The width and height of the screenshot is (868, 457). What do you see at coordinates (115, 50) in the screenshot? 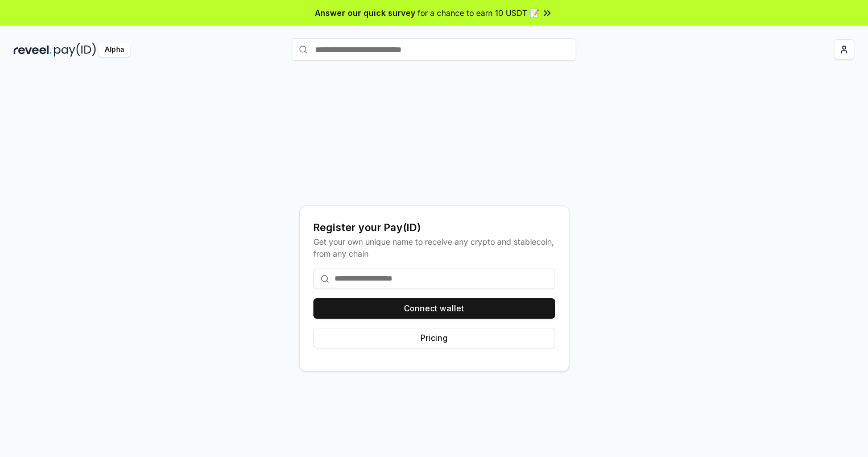
I see `div: Alpha` at bounding box center [115, 50].